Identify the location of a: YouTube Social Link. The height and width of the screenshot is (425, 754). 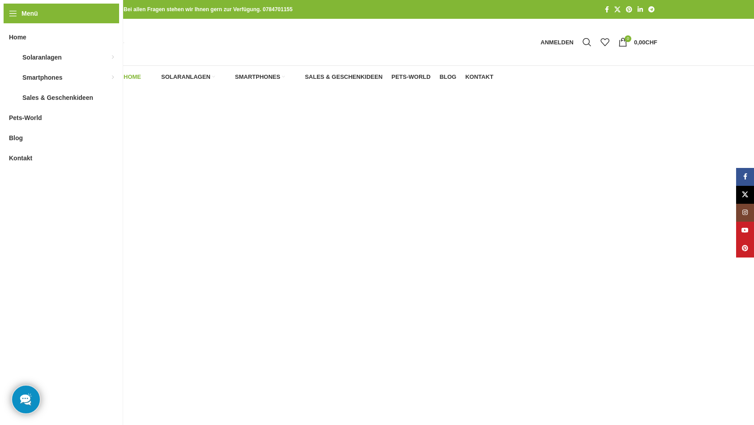
(746, 231).